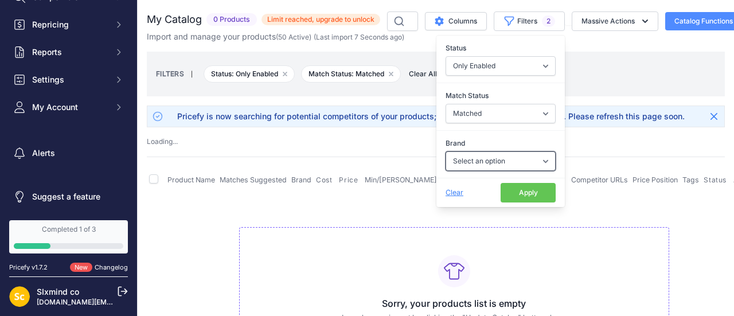 The width and height of the screenshot is (734, 316). I want to click on h2: My Catalog, so click(174, 20).